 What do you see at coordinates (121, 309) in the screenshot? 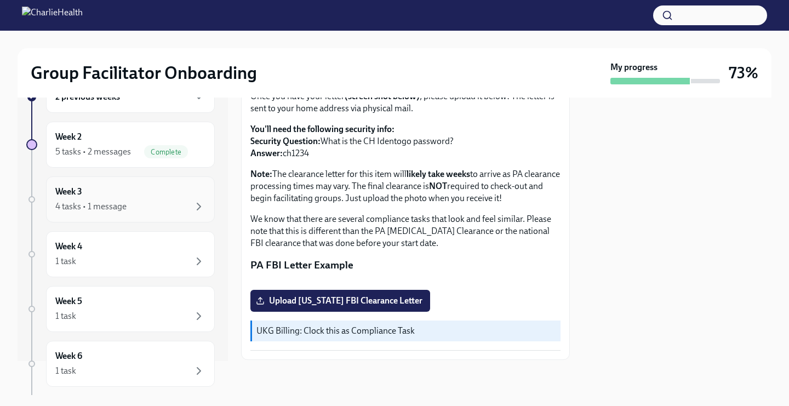
I see `a: Week 51 task` at bounding box center [121, 309].